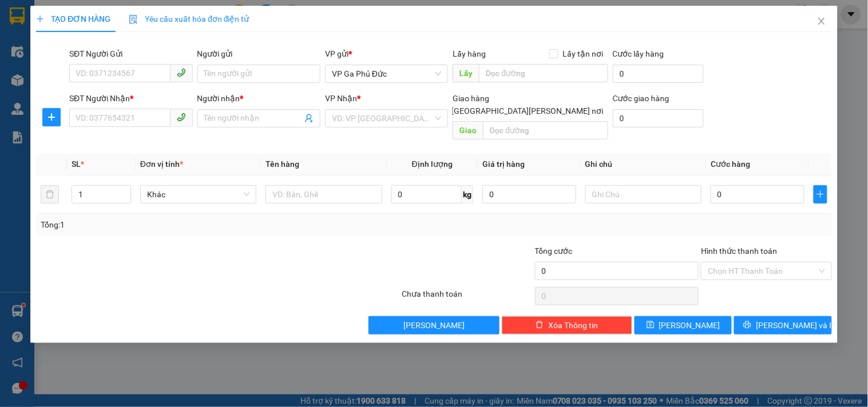  Describe the element at coordinates (529, 194) in the screenshot. I see `input: 0` at that location.